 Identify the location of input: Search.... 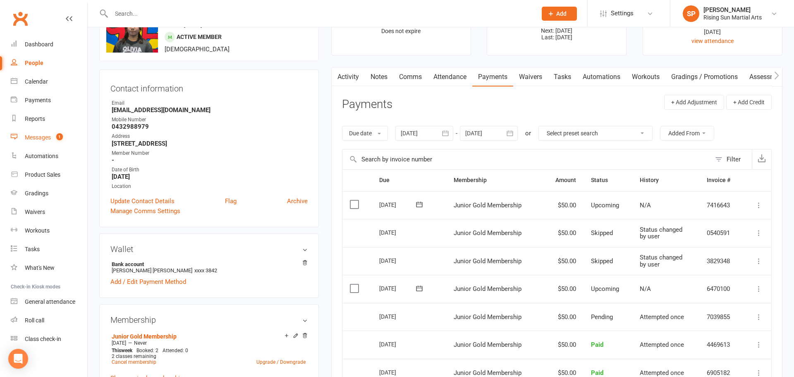
(320, 14).